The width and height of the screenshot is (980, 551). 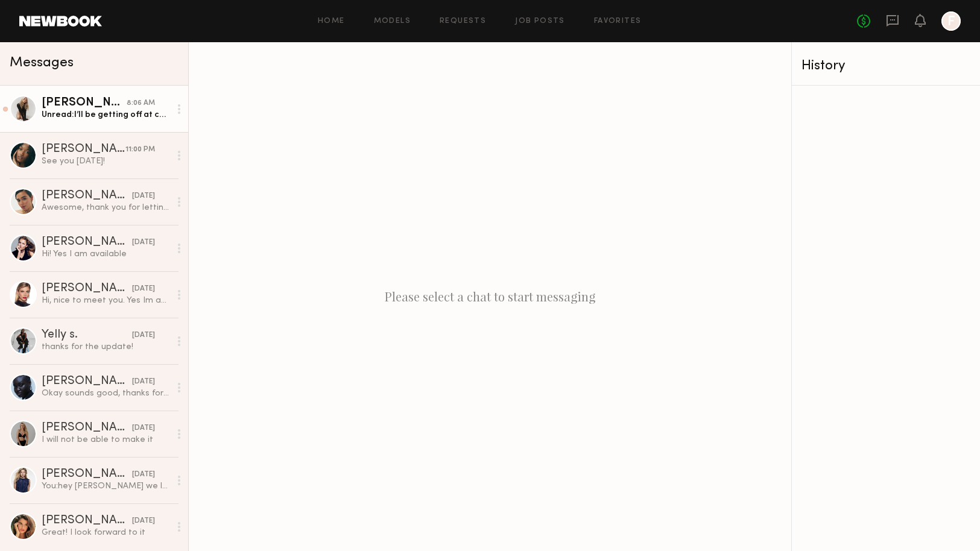 I want to click on div: Okay sounds good, thanks for the update!, so click(x=105, y=393).